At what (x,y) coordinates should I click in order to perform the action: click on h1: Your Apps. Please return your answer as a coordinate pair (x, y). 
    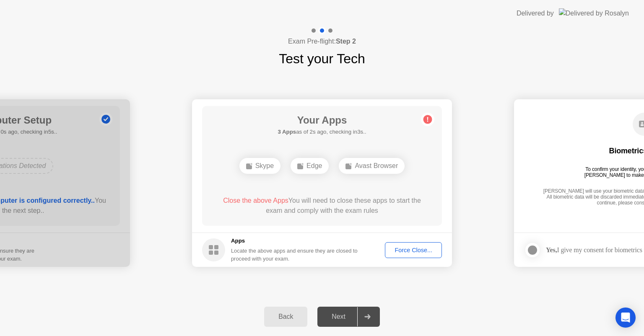
    Looking at the image, I should click on (322, 120).